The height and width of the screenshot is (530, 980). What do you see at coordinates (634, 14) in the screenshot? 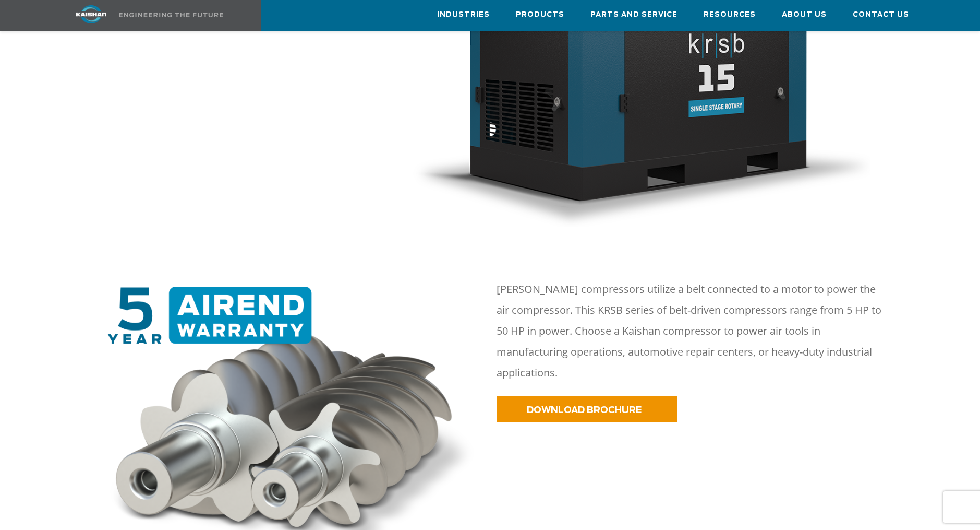
I see `span: Parts and Service` at bounding box center [634, 14].